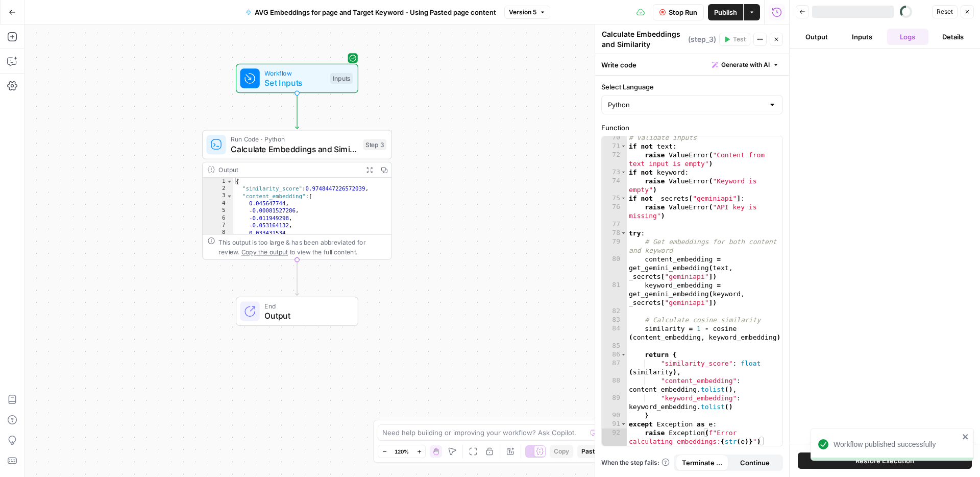 The height and width of the screenshot is (477, 980). Describe the element at coordinates (702, 40) in the screenshot. I see `span: ( step_3 )` at that location.